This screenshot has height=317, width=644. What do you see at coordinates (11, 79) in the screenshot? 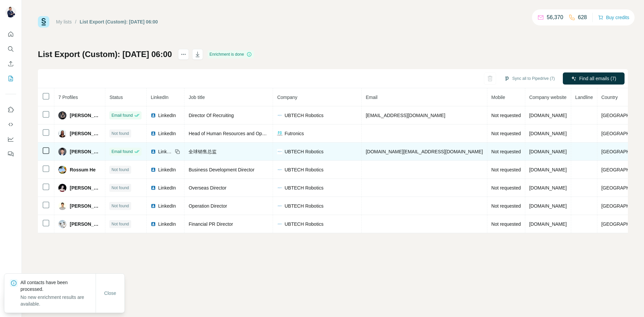
I see `button: My lists` at bounding box center [11, 79].